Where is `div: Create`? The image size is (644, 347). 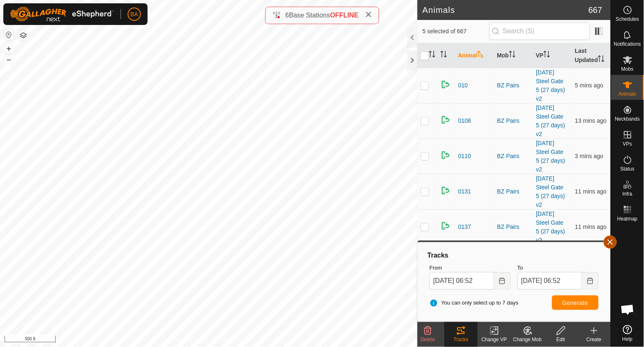 div: Create is located at coordinates (594, 339).